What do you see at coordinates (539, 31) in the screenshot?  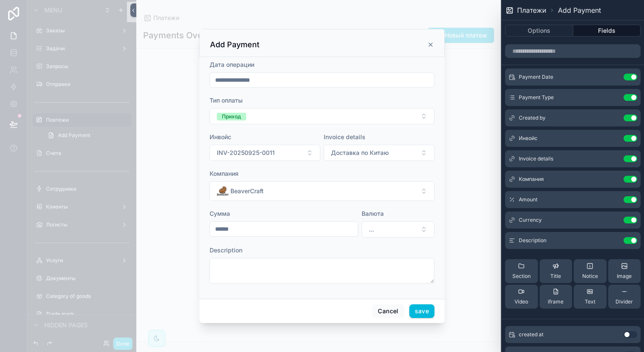 I see `button: Options` at bounding box center [539, 31].